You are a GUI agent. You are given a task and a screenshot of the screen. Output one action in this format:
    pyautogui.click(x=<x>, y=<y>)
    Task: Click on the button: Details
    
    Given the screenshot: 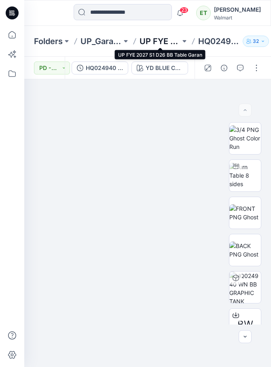 What is the action you would take?
    pyautogui.click(x=224, y=68)
    